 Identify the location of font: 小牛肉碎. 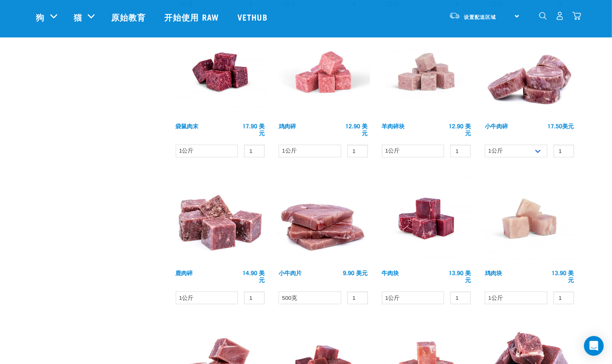
(497, 125).